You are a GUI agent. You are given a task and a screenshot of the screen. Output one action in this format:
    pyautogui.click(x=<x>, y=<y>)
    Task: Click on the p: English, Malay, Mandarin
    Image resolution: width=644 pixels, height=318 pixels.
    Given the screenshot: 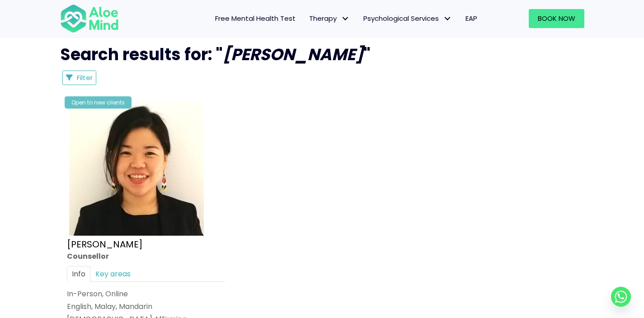 What is the action you would take?
    pyautogui.click(x=146, y=306)
    